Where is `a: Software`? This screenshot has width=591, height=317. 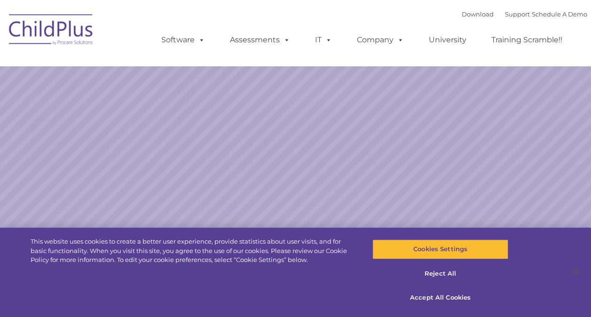
a: Software is located at coordinates (183, 40).